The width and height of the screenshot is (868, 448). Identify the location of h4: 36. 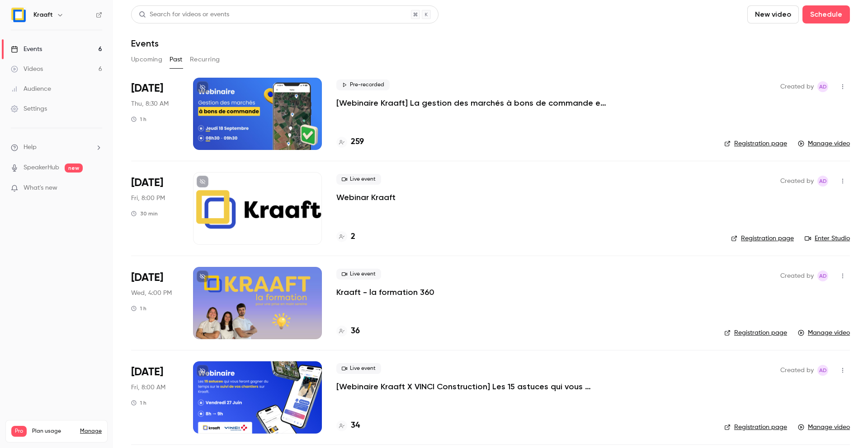
(355, 331).